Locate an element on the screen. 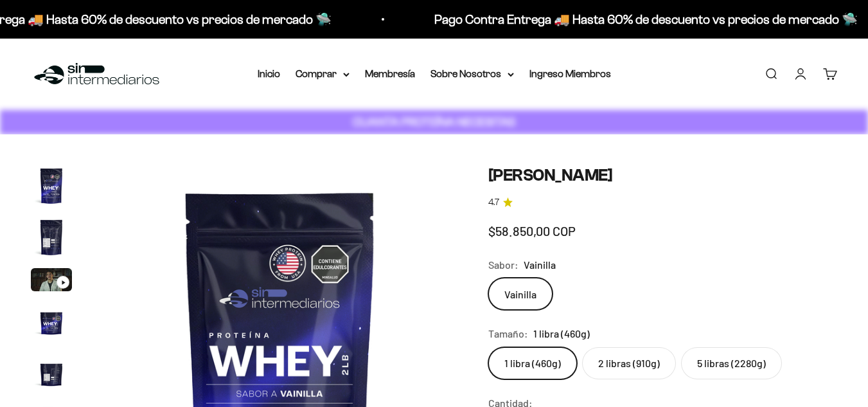  summary: Sobre Nosotros is located at coordinates (472, 74).